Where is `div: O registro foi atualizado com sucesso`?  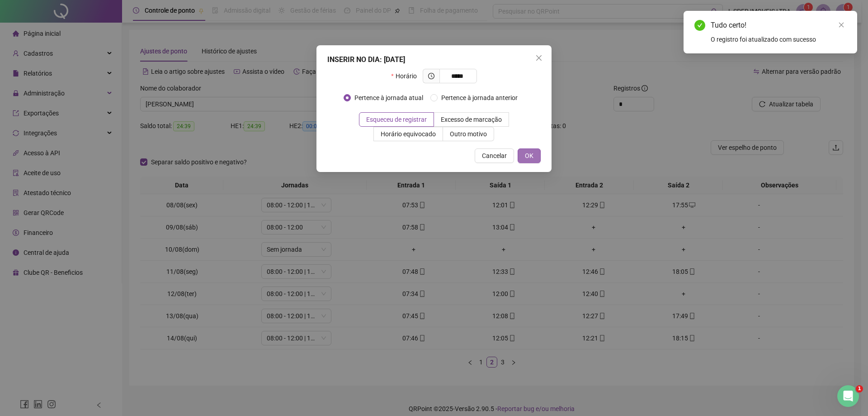 div: O registro foi atualizado com sucesso is located at coordinates (779, 39).